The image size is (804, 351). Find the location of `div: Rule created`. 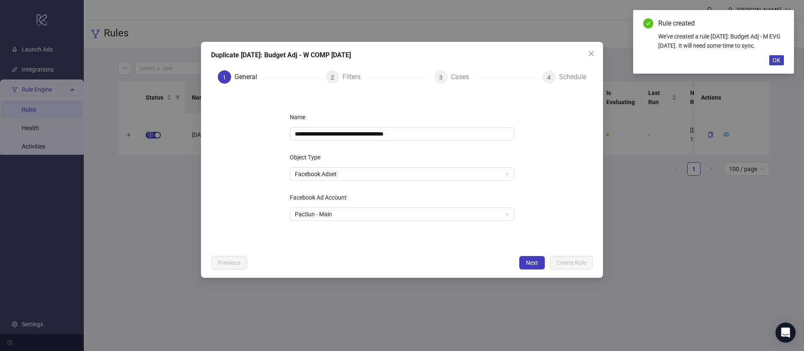

div: Rule created is located at coordinates (721, 23).